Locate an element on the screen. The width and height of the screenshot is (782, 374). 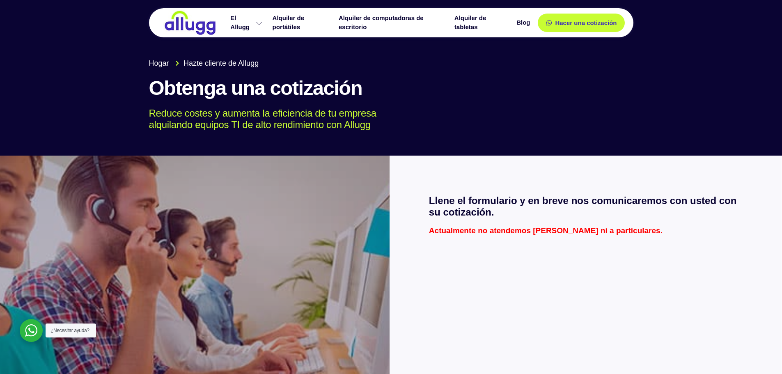
font: Llene el formulario y en breve nos comunicaremos con usted con su cotización. is located at coordinates (583, 206).